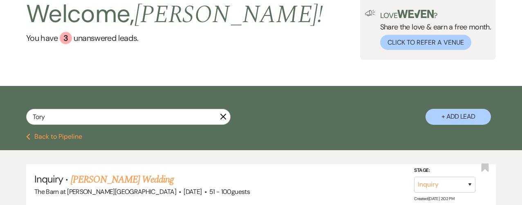 This screenshot has height=205, width=522. What do you see at coordinates (458, 116) in the screenshot?
I see `button: + Add Lead` at bounding box center [458, 116].